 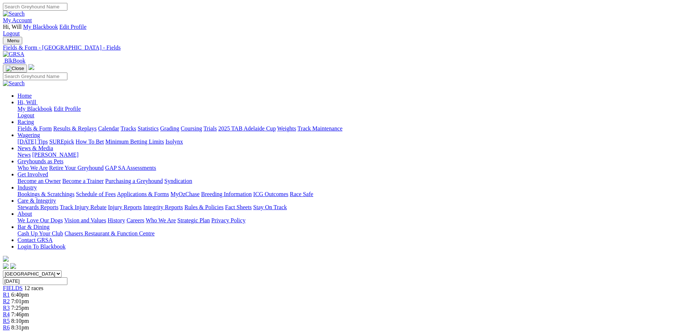 What do you see at coordinates (134, 141) in the screenshot?
I see `a: Minimum Betting Limits` at bounding box center [134, 141].